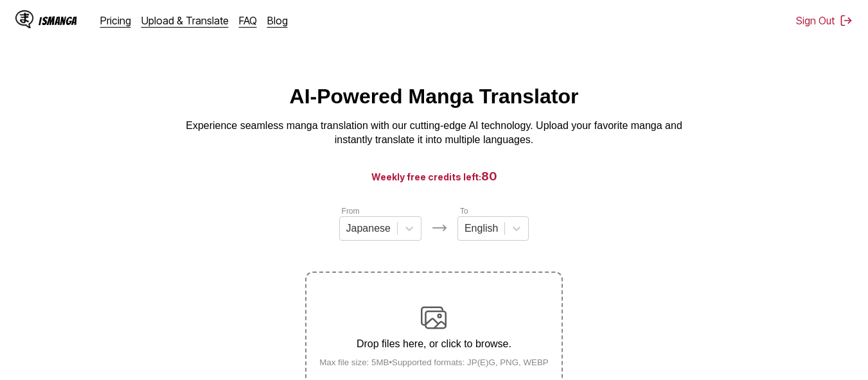  What do you see at coordinates (58, 21) in the screenshot?
I see `div: IsManga` at bounding box center [58, 21].